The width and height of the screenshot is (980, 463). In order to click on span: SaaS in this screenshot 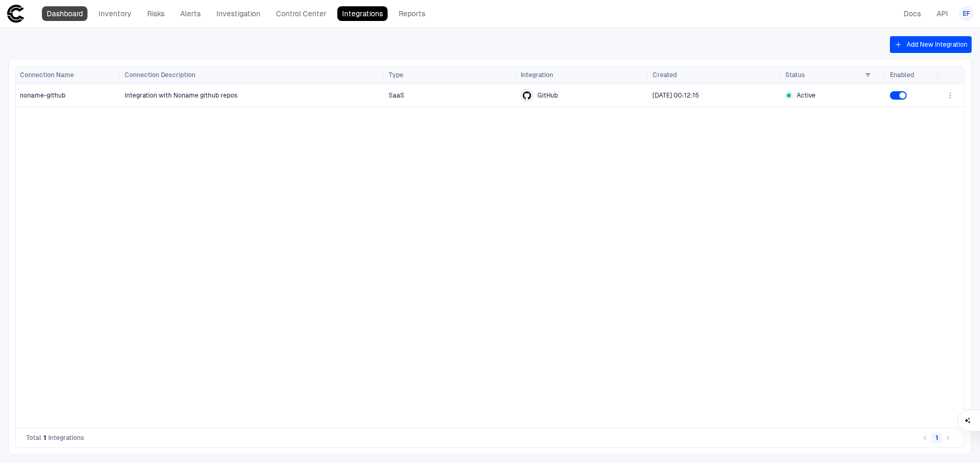, I will do `click(396, 95)`.